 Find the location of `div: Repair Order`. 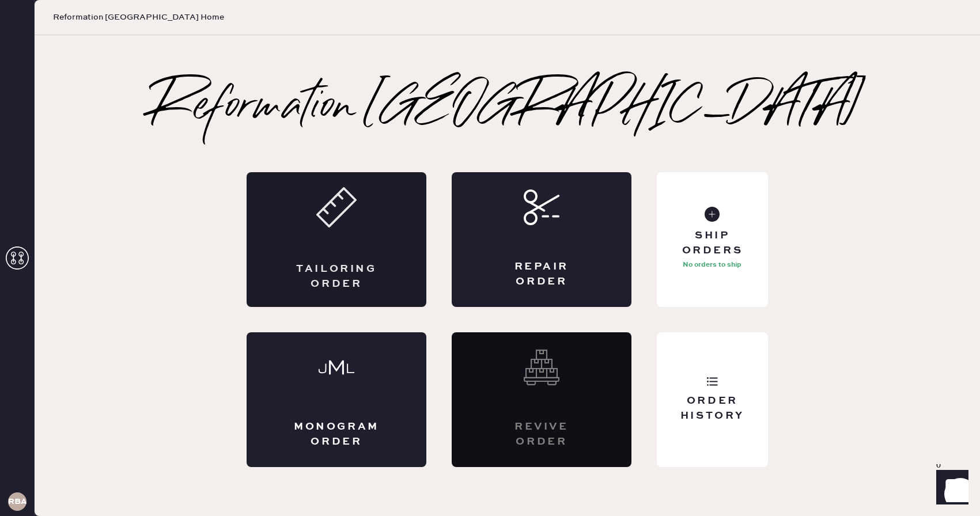

div: Repair Order is located at coordinates (542, 274).